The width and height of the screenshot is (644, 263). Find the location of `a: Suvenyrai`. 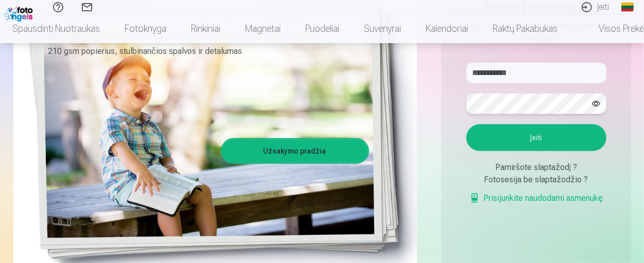

a: Suvenyrai is located at coordinates (382, 29).